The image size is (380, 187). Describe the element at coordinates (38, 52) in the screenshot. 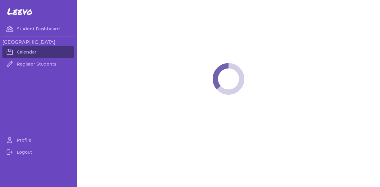

I see `a: Calendar` at that location.